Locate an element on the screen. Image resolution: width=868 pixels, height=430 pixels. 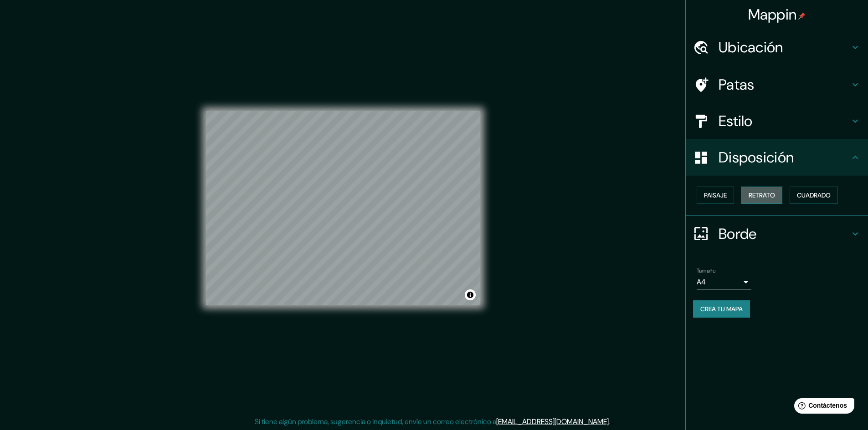
font: Estilo is located at coordinates (736, 121).